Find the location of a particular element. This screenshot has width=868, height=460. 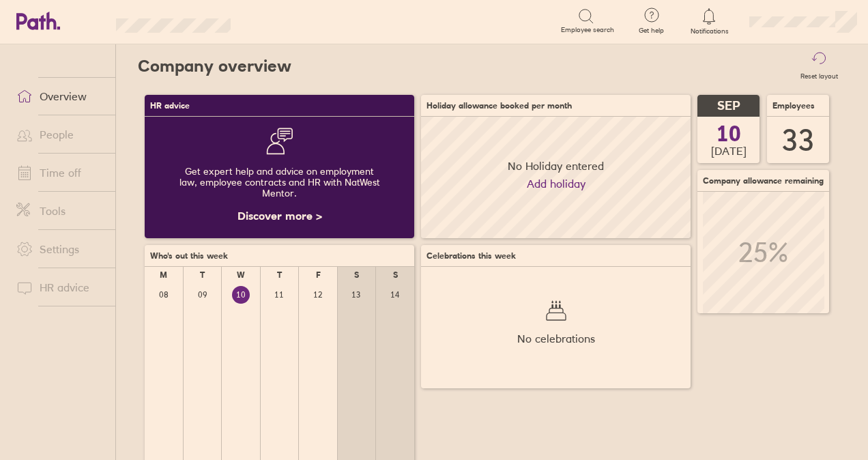

span: 10 is located at coordinates (729, 133).